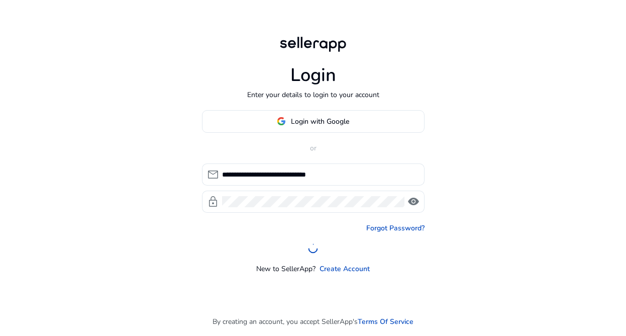  What do you see at coordinates (313, 75) in the screenshot?
I see `h1: Login` at bounding box center [313, 75].